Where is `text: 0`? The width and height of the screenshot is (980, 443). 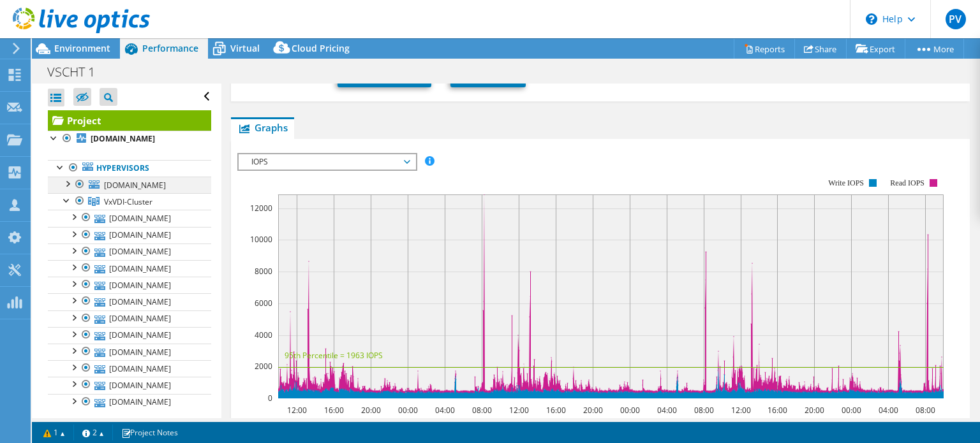
text: 0 is located at coordinates (270, 398).